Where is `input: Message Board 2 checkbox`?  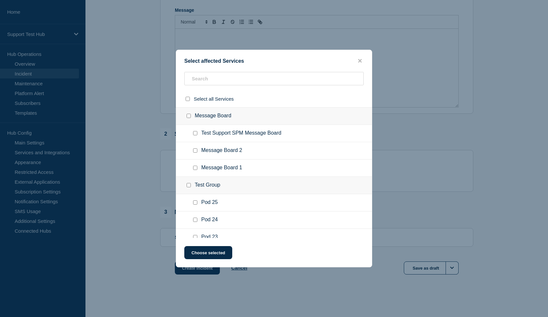
input: Message Board 2 checkbox is located at coordinates (195, 150).